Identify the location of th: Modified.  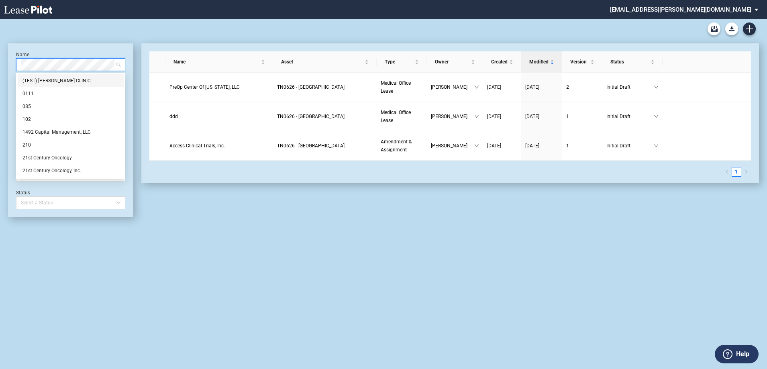
(542, 62).